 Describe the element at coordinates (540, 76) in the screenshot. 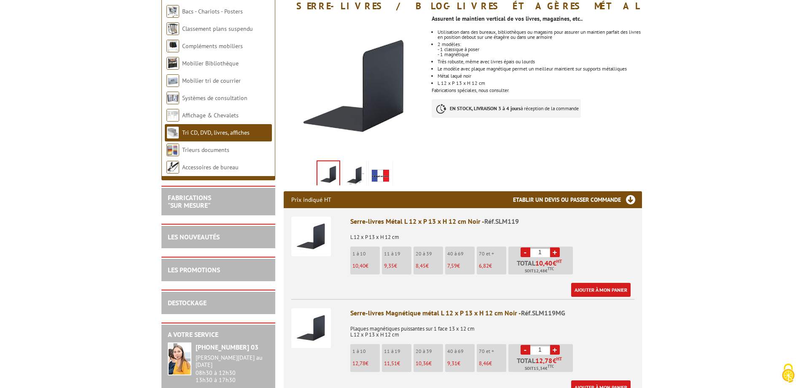

I see `p: Métal laqué noir` at that location.